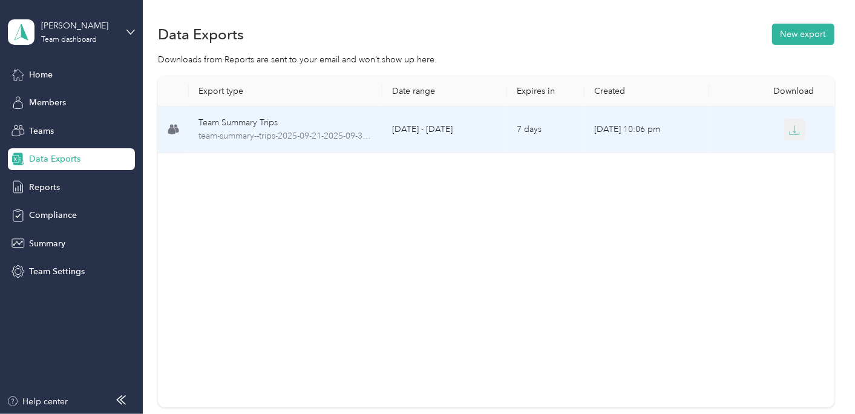 Image resolution: width=855 pixels, height=414 pixels. I want to click on h1: Data Exports, so click(201, 34).